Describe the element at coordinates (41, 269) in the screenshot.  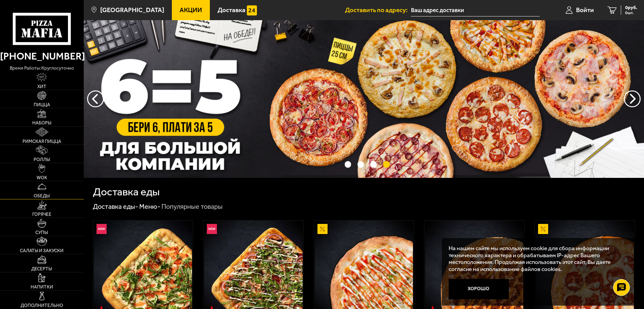
I see `span: Десерты` at that location.